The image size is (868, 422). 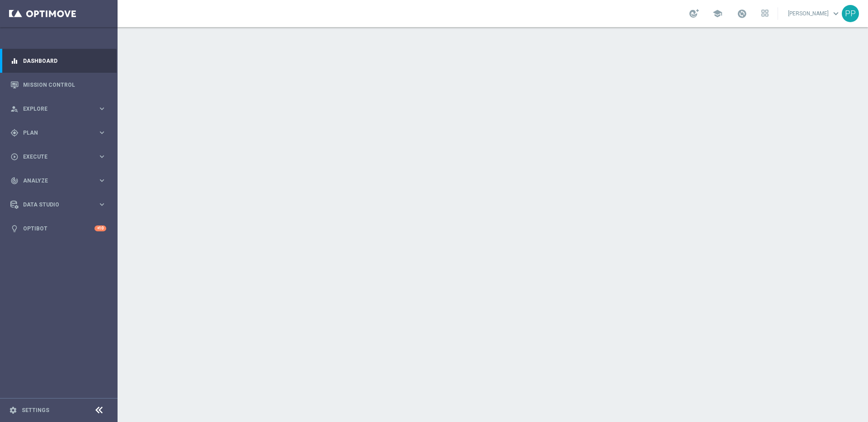 I want to click on div: track_changes Analyze keyboard_arrow_right, so click(x=58, y=181).